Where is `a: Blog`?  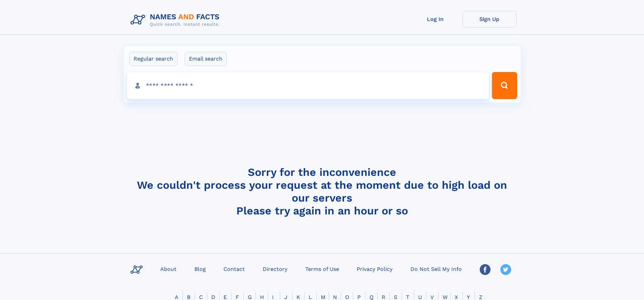 a: Blog is located at coordinates (200, 269).